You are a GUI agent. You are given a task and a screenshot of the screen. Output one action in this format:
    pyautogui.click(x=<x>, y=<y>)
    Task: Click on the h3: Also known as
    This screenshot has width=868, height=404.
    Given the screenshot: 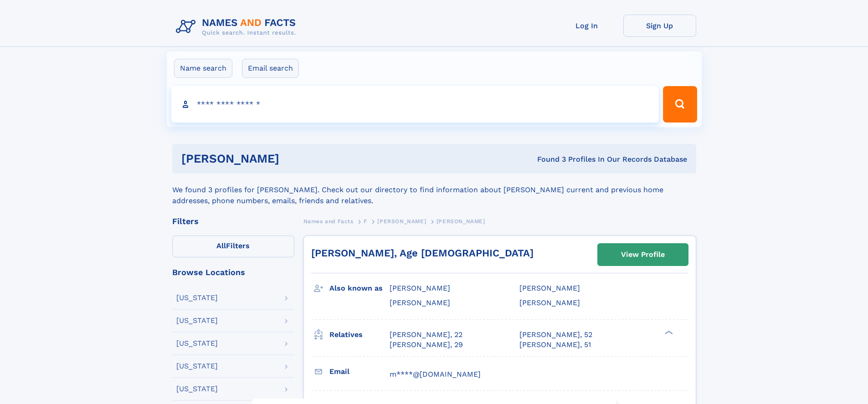 What is the action you would take?
    pyautogui.click(x=359, y=288)
    